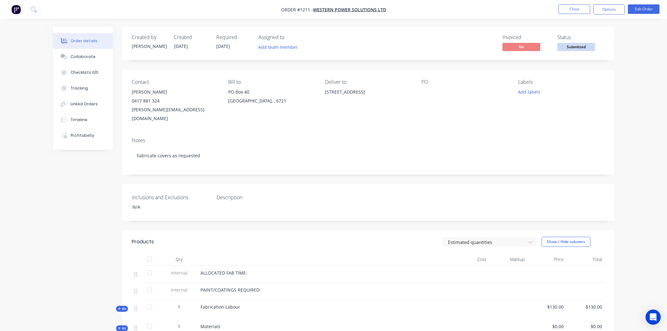 Image resolution: width=667 pixels, height=331 pixels. Describe the element at coordinates (143, 242) in the screenshot. I see `div: Products` at that location.